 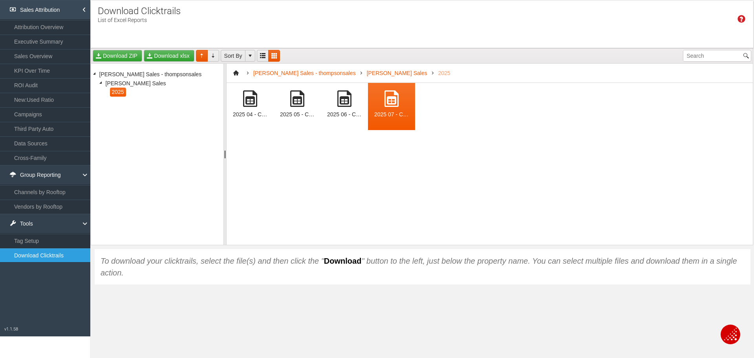 What do you see at coordinates (274, 56) in the screenshot?
I see `a: List View` at bounding box center [274, 56].